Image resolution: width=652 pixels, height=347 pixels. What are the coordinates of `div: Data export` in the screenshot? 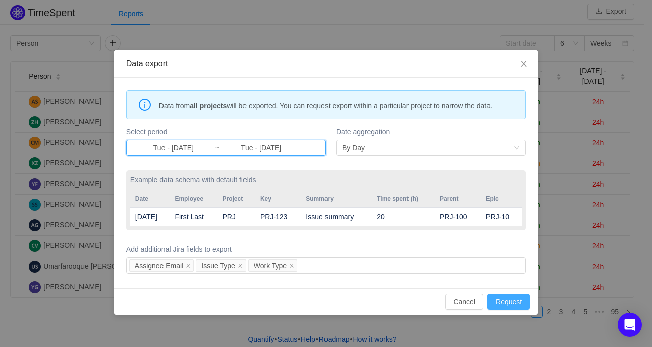 It's located at (326, 64).